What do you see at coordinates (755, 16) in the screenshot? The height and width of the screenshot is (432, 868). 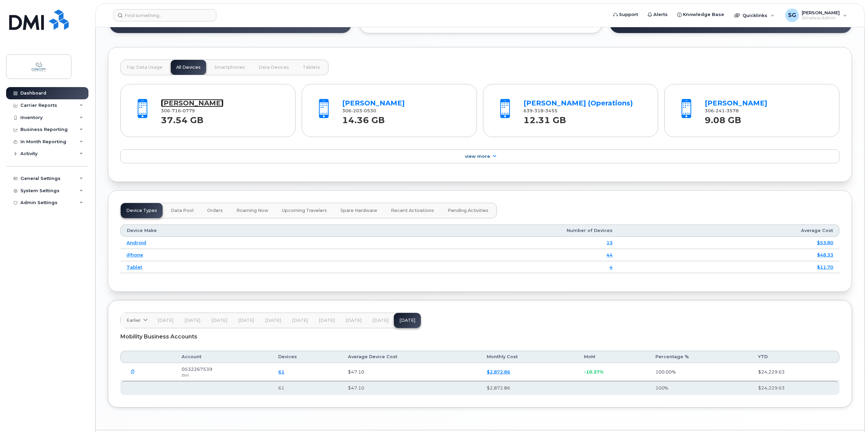 I see `span: Quicklinks` at bounding box center [755, 16].